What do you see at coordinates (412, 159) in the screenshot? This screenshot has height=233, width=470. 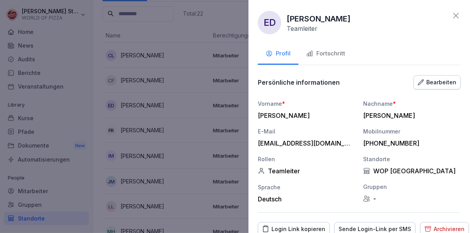 I see `div: Standorte` at bounding box center [412, 159].